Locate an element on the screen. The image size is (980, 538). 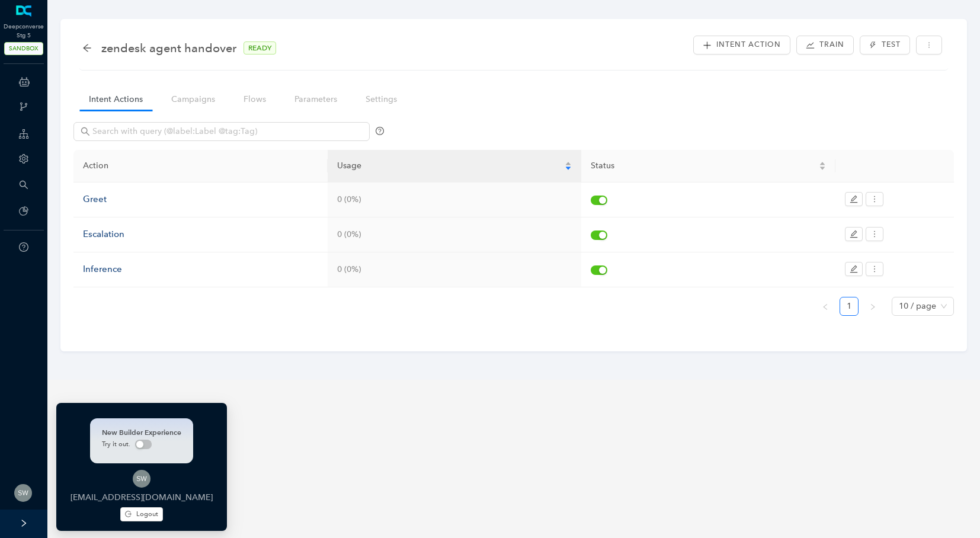
th: Action is located at coordinates (200, 166).